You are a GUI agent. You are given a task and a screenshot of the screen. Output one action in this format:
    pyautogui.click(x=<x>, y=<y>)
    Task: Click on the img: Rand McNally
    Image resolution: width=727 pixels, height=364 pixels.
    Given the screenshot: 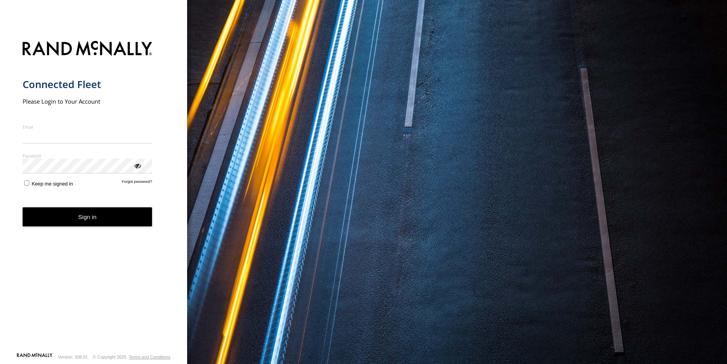 What is the action you would take?
    pyautogui.click(x=87, y=49)
    